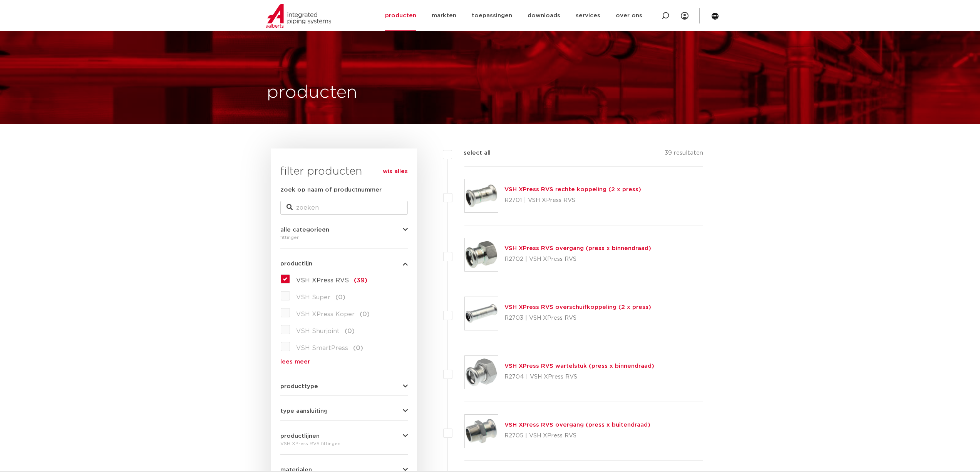 The image size is (980, 472). What do you see at coordinates (344, 208) in the screenshot?
I see `input: zoeken` at bounding box center [344, 208].